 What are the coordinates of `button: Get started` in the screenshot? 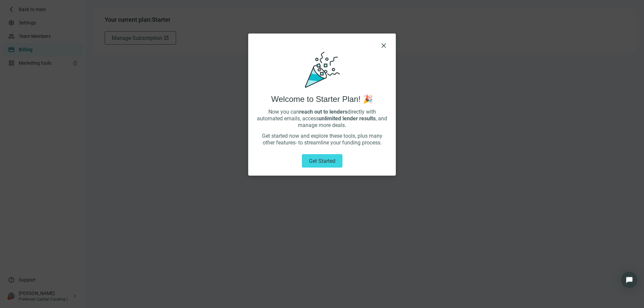 It's located at (322, 160).